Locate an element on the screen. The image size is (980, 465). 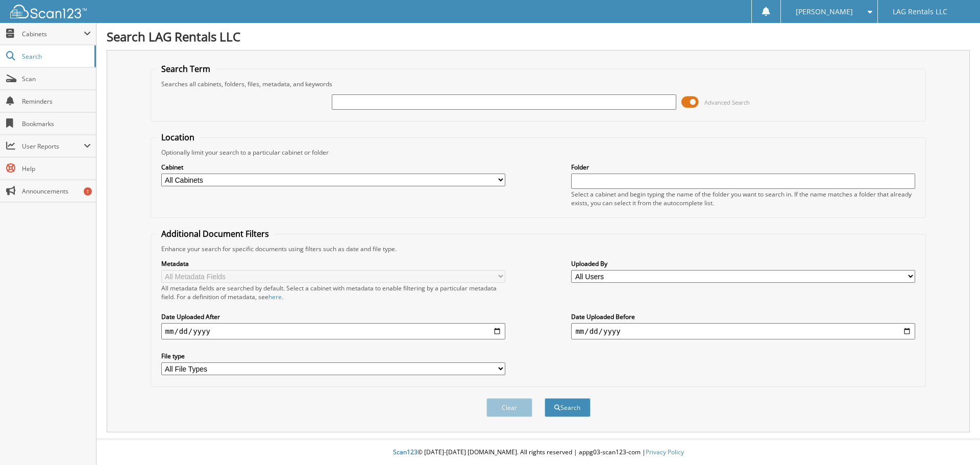
a: Privacy Policy is located at coordinates (665, 452).